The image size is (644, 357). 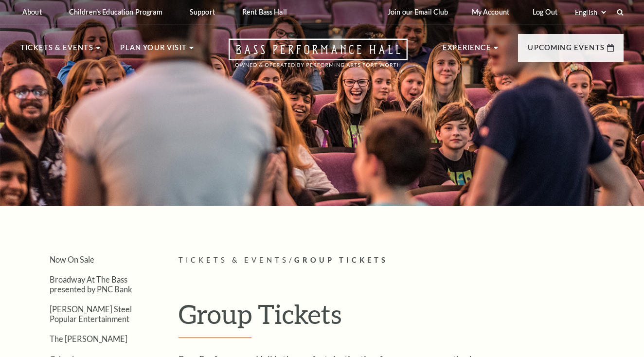 I want to click on p: About, so click(x=32, y=12).